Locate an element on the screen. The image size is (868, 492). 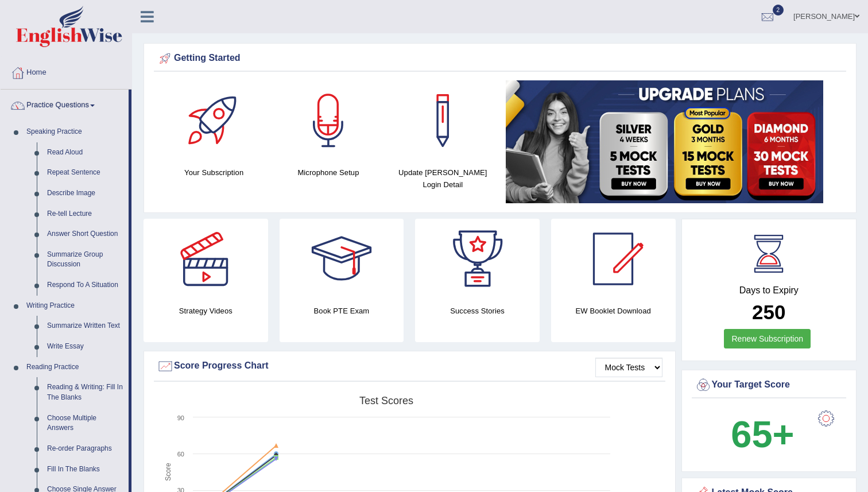
a: Read Aloud is located at coordinates (85, 152).